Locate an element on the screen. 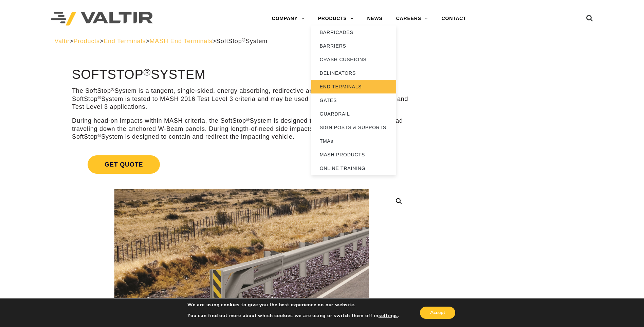 Image resolution: width=644 pixels, height=327 pixels. a: CONTACT is located at coordinates (454, 19).